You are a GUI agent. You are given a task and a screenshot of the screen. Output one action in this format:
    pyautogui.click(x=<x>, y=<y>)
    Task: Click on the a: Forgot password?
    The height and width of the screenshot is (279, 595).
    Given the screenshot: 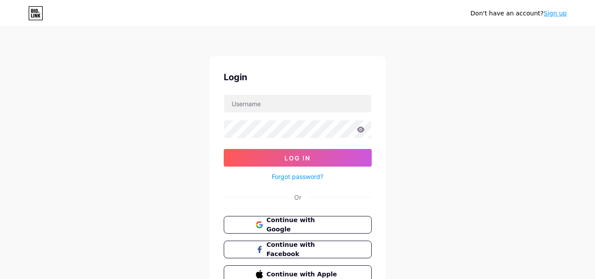 What is the action you would take?
    pyautogui.click(x=297, y=176)
    